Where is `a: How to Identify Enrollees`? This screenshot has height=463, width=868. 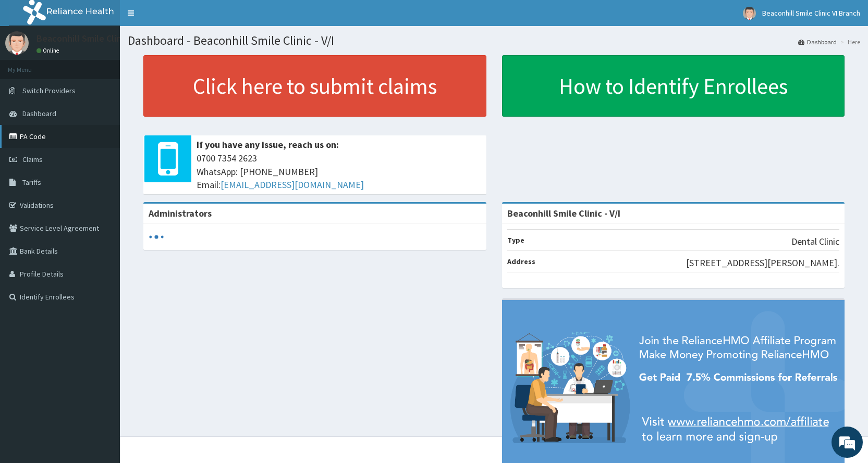 a: How to Identify Enrollees is located at coordinates (673, 86).